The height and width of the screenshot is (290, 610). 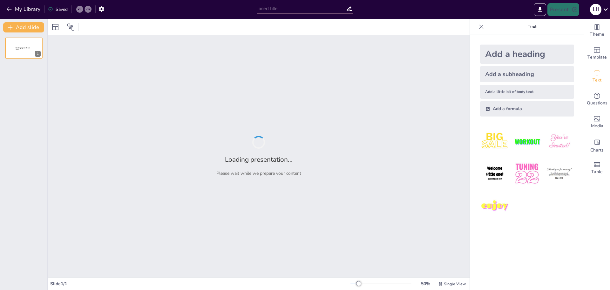 I want to click on img: 5.jpeg, so click(x=527, y=173).